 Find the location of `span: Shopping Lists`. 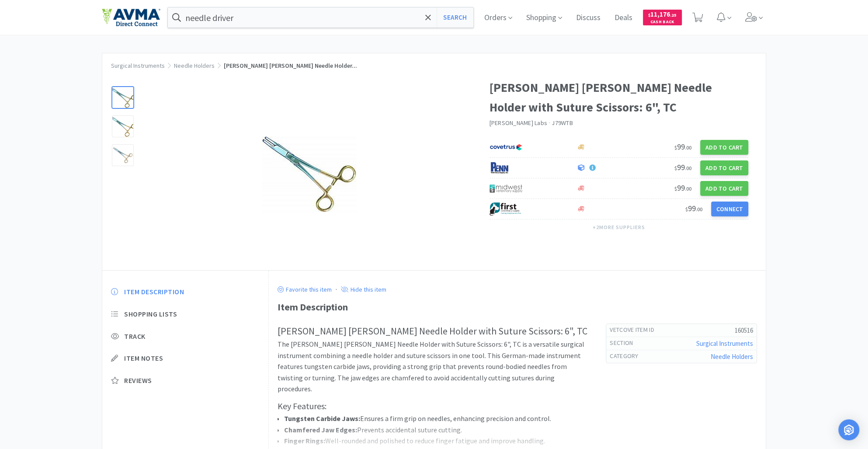

span: Shopping Lists is located at coordinates (150, 314).